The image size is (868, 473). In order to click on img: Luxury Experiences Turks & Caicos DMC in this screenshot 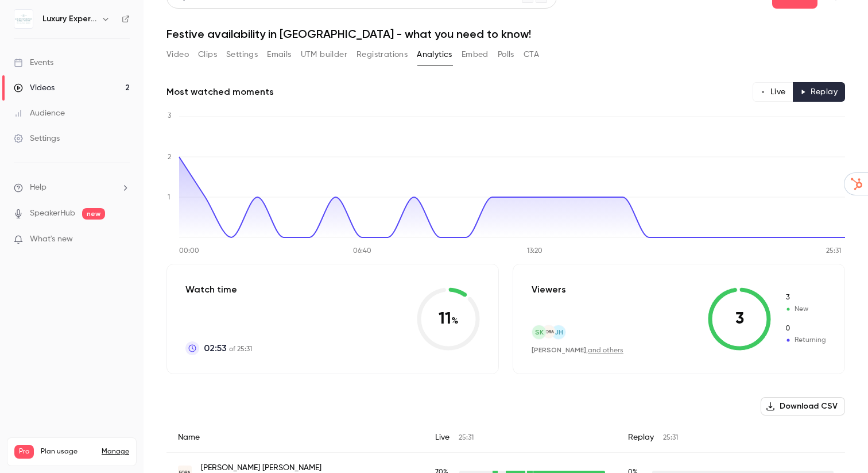, I will do `click(24, 19)`.